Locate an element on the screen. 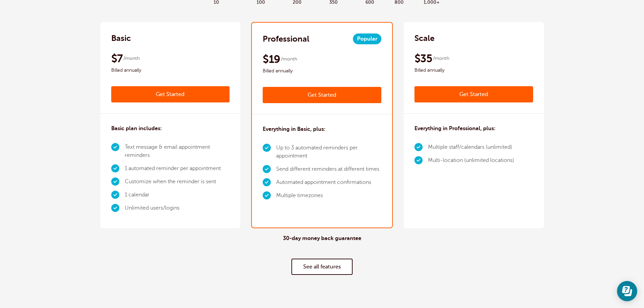  h4: 30-day money back guarantee is located at coordinates (322, 238).